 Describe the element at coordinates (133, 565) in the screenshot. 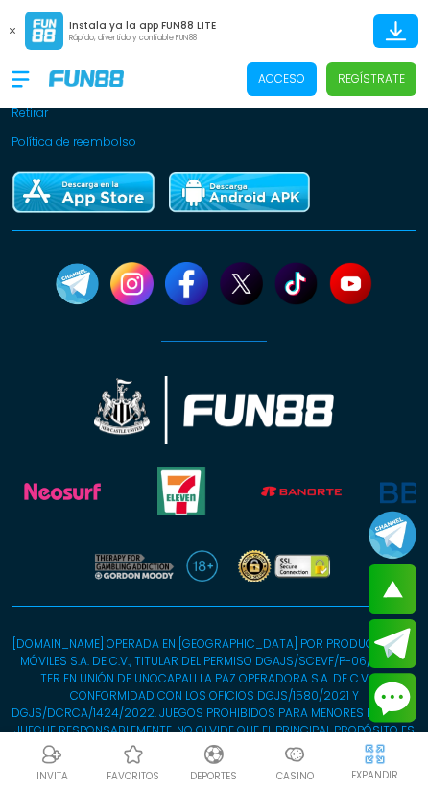

I see `img: therapy for gaming addiction gordon moody` at that location.